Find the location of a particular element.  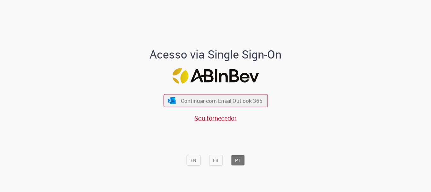

img: Logo ABInBev is located at coordinates (216, 76).